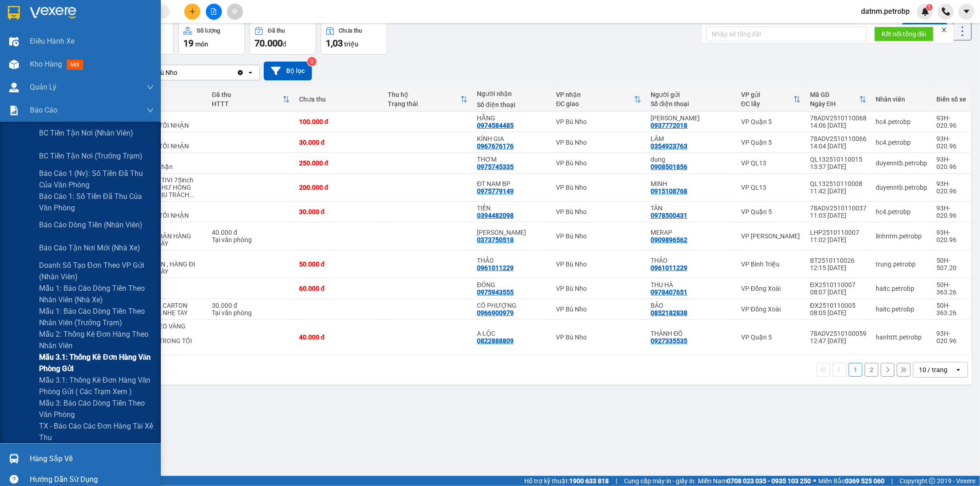  Describe the element at coordinates (14, 13) in the screenshot. I see `img: logo-vxr` at that location.